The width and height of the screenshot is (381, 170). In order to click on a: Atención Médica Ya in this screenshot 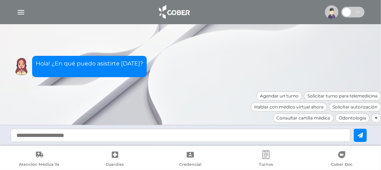, I will do `click(39, 160)`.